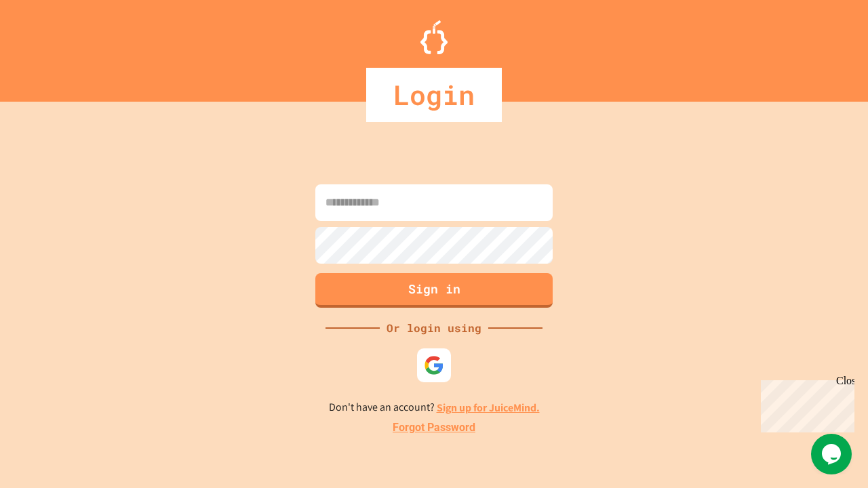 The height and width of the screenshot is (488, 868). Describe the element at coordinates (434, 366) in the screenshot. I see `img: google-icon.svg` at that location.